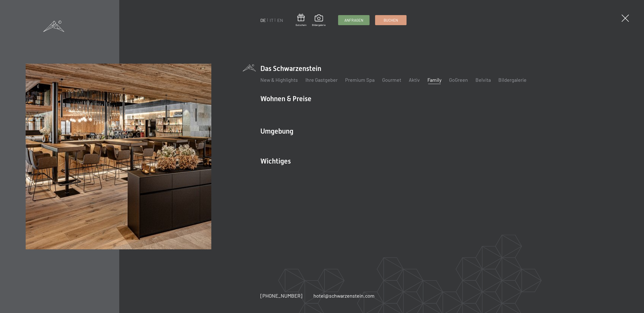 The width and height of the screenshot is (644, 313). Describe the element at coordinates (301, 20) in the screenshot. I see `a: Gutschein` at that location.